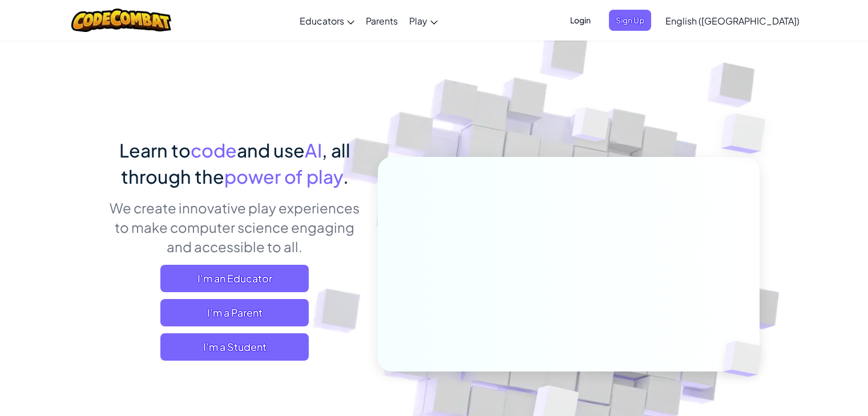  I want to click on a: Educators, so click(327, 21).